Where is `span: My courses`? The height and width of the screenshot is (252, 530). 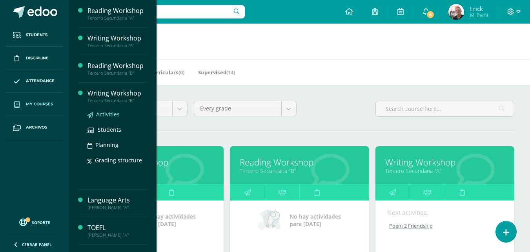 span: My courses is located at coordinates (39, 104).